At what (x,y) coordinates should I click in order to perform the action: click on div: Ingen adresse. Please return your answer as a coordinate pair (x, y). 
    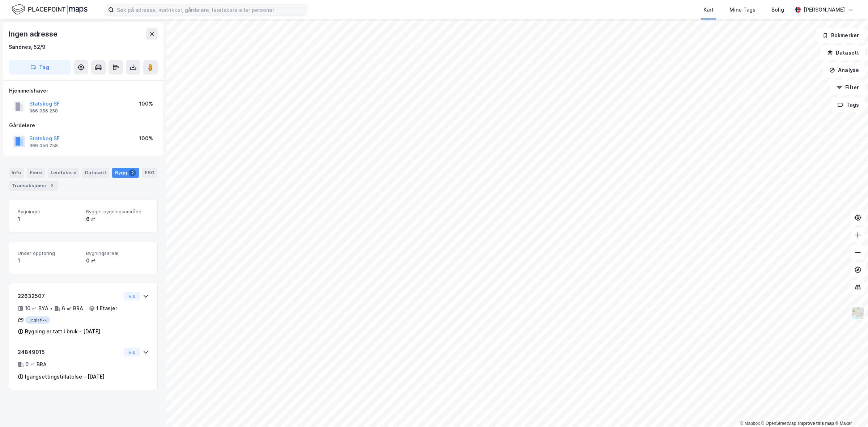
    Looking at the image, I should click on (34, 34).